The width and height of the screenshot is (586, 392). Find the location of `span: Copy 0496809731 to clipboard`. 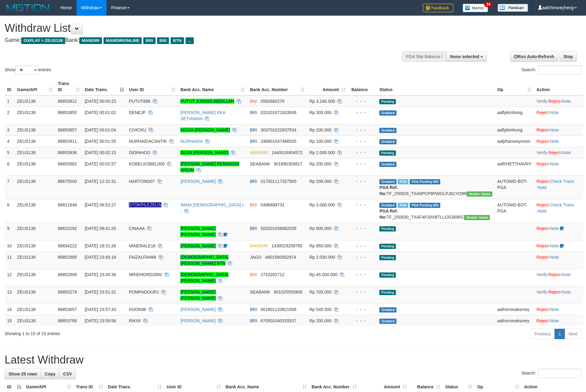

span: Copy 0496809731 to clipboard is located at coordinates (273, 205).